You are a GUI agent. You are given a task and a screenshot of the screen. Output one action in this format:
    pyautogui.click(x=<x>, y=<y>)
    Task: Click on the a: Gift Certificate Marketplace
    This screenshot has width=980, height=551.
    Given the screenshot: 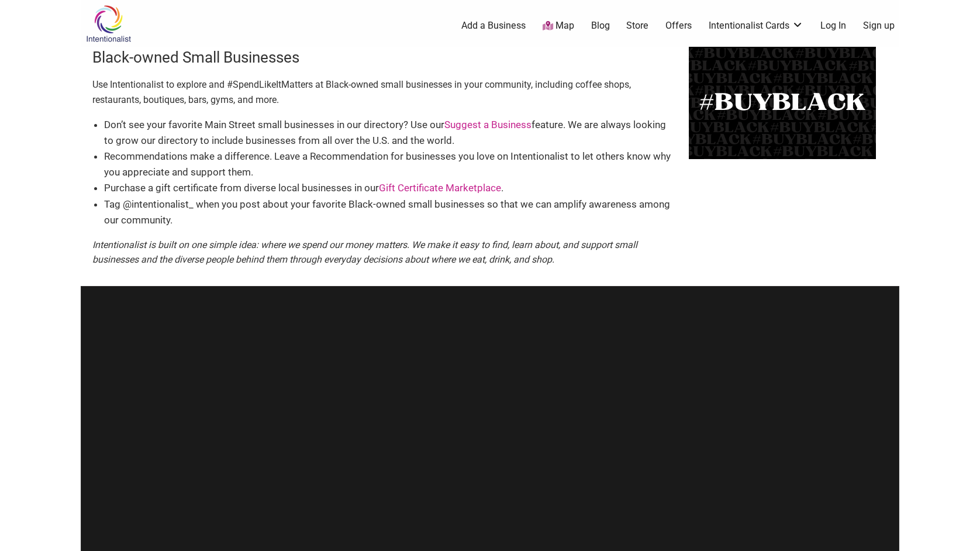 What is the action you would take?
    pyautogui.click(x=440, y=188)
    